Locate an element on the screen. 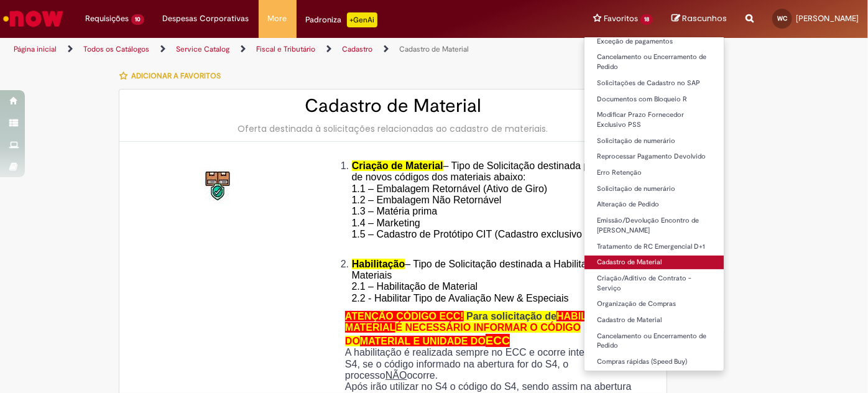 This screenshot has height=393, width=868. span: More is located at coordinates (277, 19).